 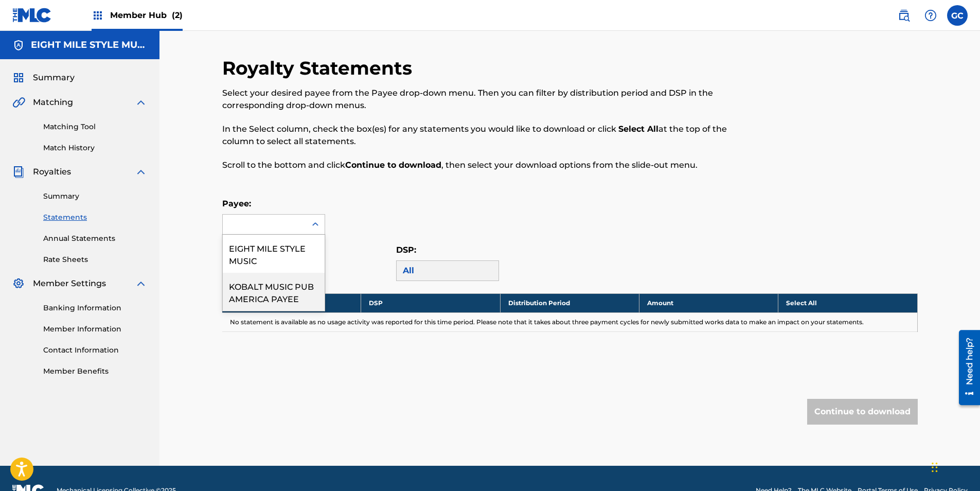 What do you see at coordinates (931, 15) in the screenshot?
I see `img: help` at bounding box center [931, 15].